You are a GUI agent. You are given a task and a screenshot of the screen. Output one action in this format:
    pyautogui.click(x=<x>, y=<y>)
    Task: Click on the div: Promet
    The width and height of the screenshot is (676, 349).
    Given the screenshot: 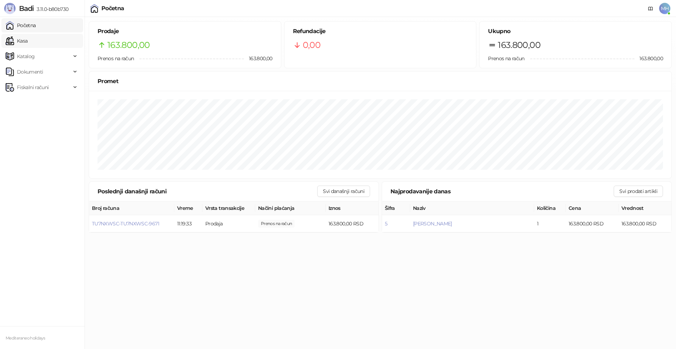 What is the action you would take?
    pyautogui.click(x=380, y=81)
    